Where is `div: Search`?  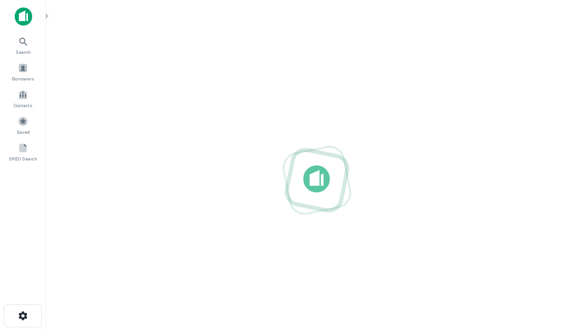 div: Search is located at coordinates (23, 45).